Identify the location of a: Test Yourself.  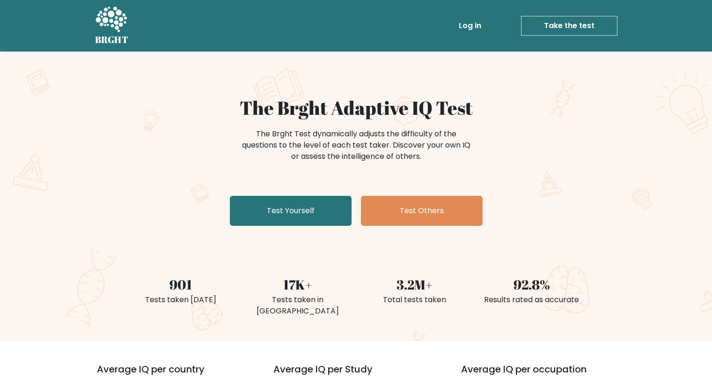
(291, 211).